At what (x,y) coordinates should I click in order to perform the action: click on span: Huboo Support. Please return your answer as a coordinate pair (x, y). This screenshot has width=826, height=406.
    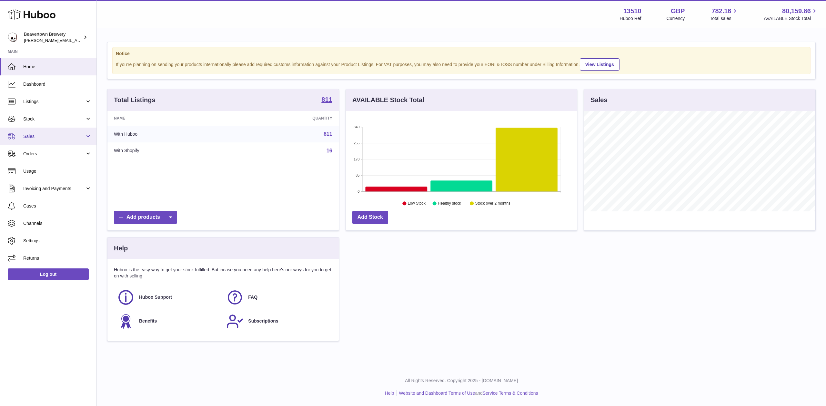
    Looking at the image, I should click on (155, 297).